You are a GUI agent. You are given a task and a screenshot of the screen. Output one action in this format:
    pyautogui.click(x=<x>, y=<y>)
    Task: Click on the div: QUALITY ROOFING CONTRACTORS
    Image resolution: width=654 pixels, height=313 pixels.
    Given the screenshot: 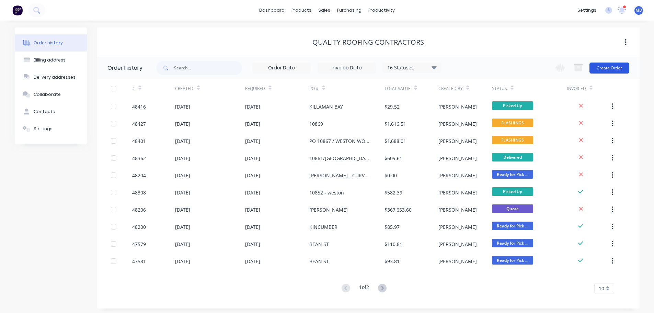 What is the action you would take?
    pyautogui.click(x=368, y=42)
    